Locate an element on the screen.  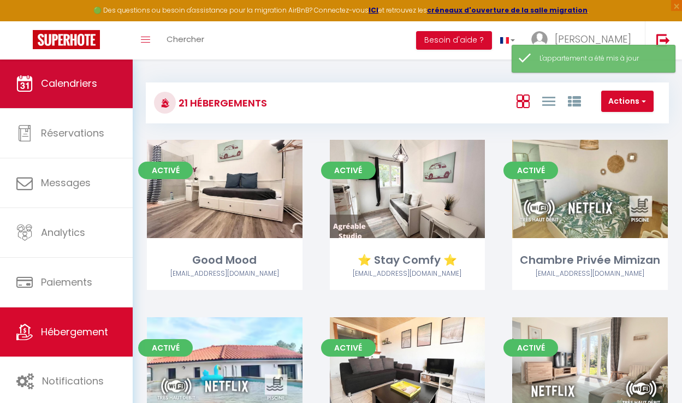
a: Chercher is located at coordinates (185, 40).